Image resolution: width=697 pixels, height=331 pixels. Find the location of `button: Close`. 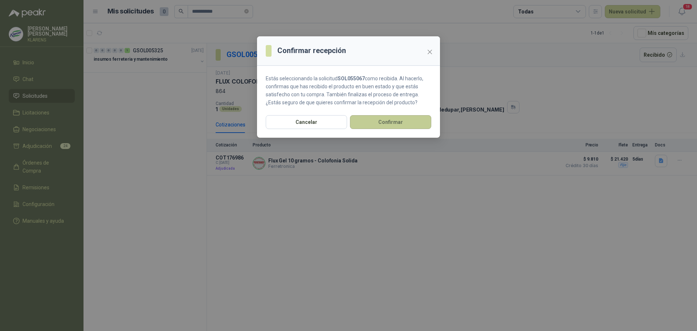

button: Close is located at coordinates (430, 52).